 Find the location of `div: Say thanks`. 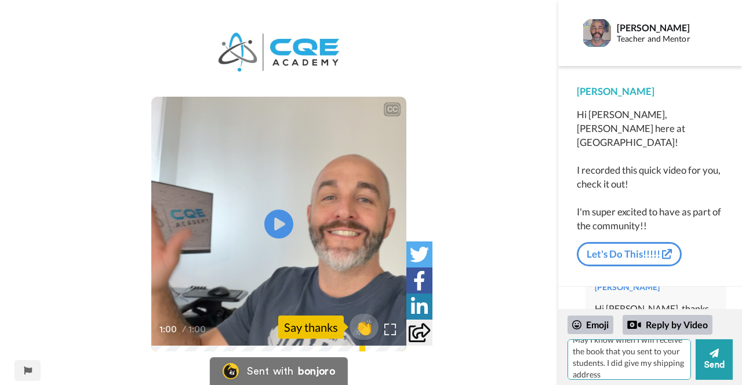

div: Say thanks is located at coordinates (311, 327).